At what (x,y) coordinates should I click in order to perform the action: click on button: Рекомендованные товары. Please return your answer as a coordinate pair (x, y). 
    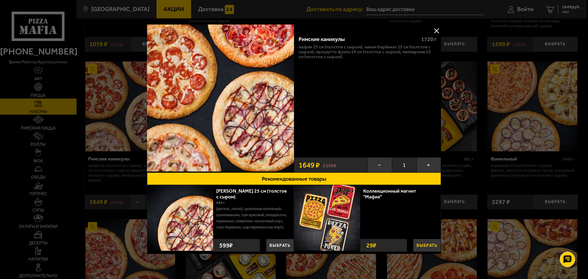
    Looking at the image, I should click on (294, 179).